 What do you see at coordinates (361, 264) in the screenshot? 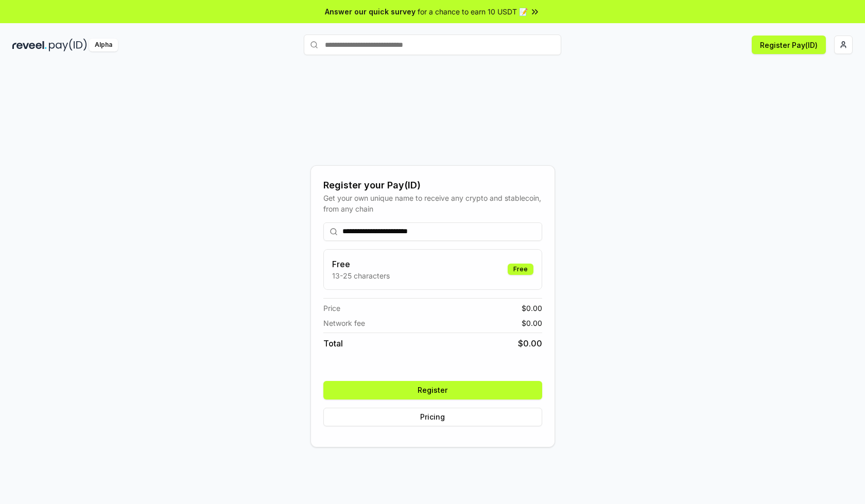
I see `h3: Free` at bounding box center [361, 264].